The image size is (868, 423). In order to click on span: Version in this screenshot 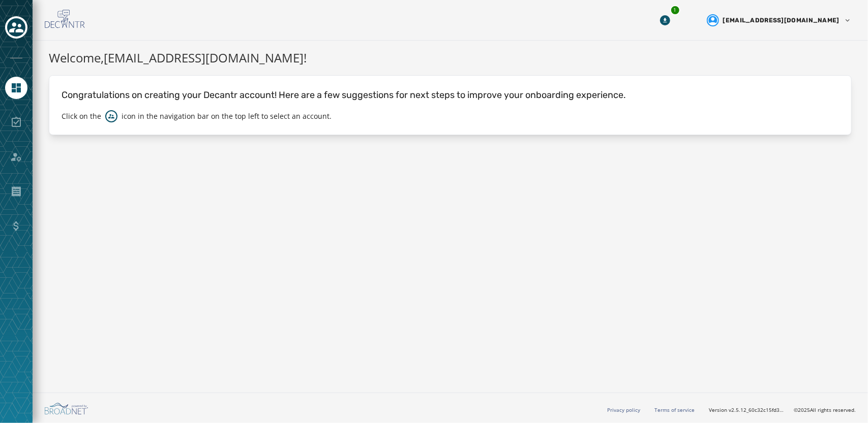, I will do `click(747, 410)`.